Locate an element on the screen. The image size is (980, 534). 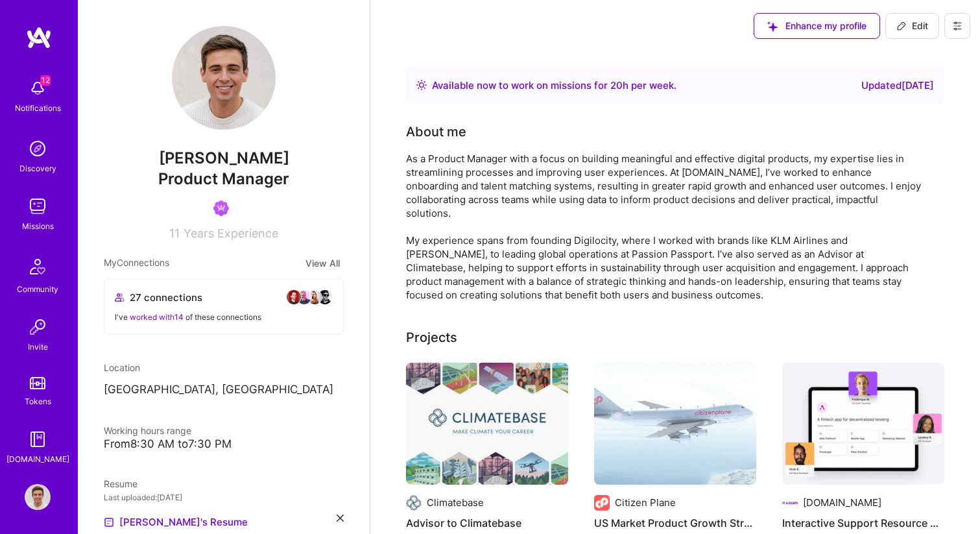
img: guide book is located at coordinates (38, 439).